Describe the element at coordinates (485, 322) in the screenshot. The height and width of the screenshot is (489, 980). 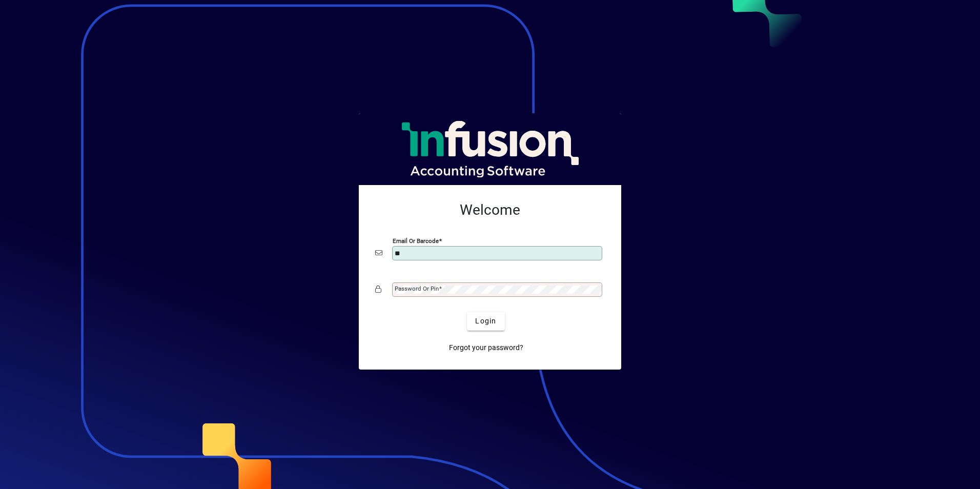
I see `button: Login` at that location.